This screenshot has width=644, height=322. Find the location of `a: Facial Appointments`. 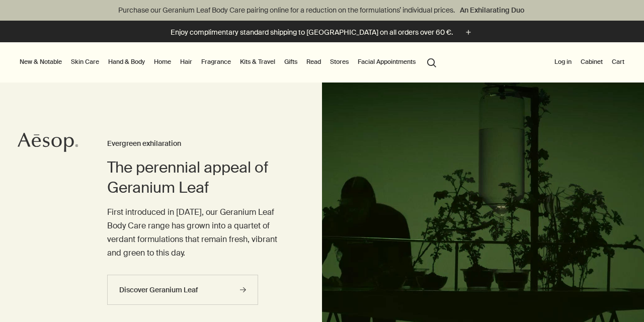

a: Facial Appointments is located at coordinates (386, 62).